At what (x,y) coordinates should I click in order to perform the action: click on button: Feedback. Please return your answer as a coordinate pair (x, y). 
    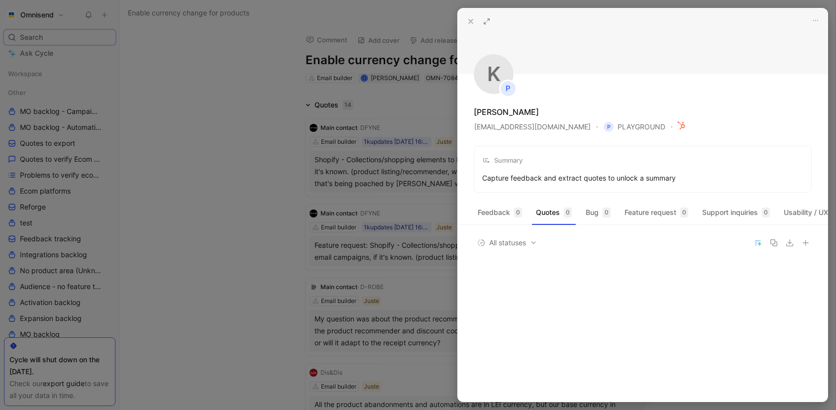
    Looking at the image, I should click on (499, 212).